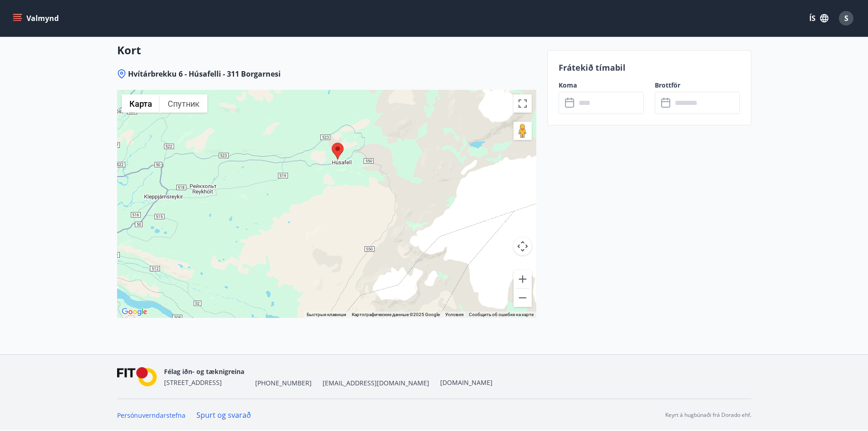  What do you see at coordinates (523, 297) in the screenshot?
I see `button: Уменьшить` at bounding box center [523, 297].